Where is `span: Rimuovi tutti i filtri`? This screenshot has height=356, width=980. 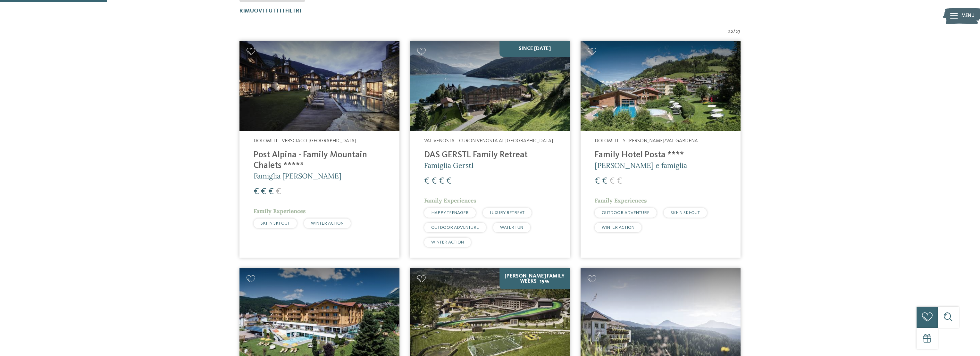
span: Rimuovi tutti i filtri is located at coordinates (271, 11).